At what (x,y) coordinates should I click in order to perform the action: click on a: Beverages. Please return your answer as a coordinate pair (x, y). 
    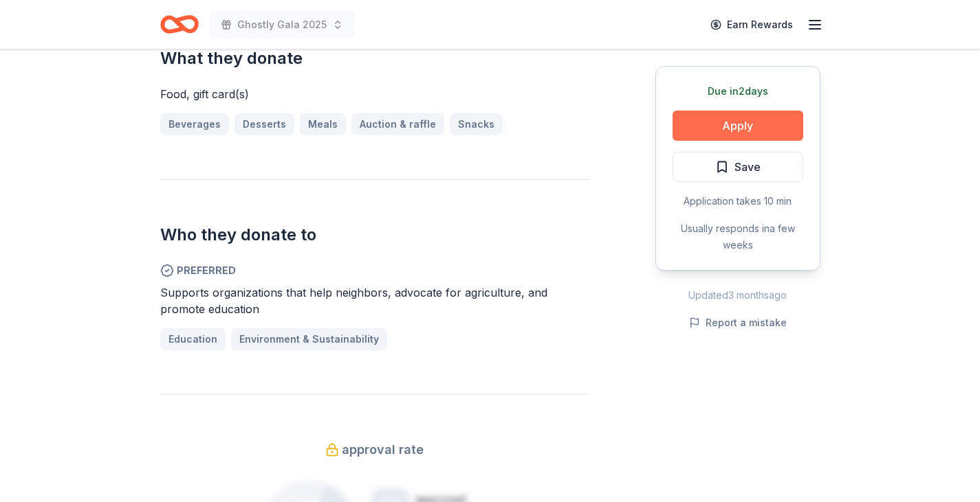
    Looking at the image, I should click on (195, 124).